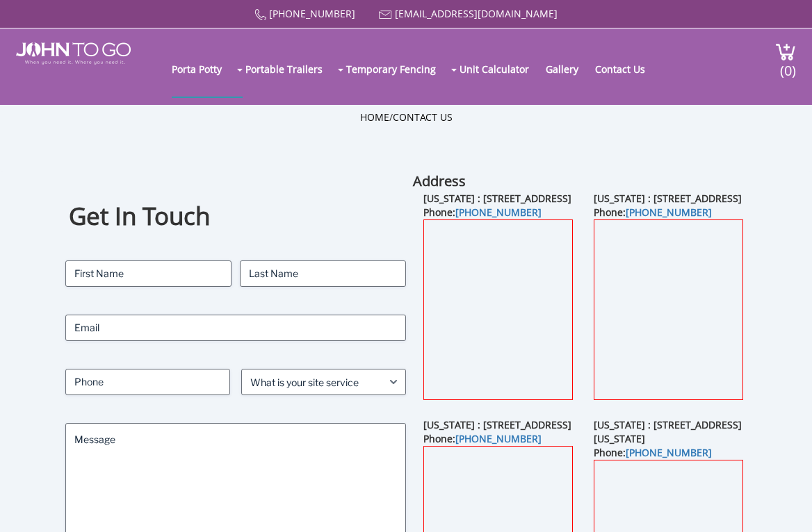  I want to click on a: Unit Calculator, so click(502, 69).